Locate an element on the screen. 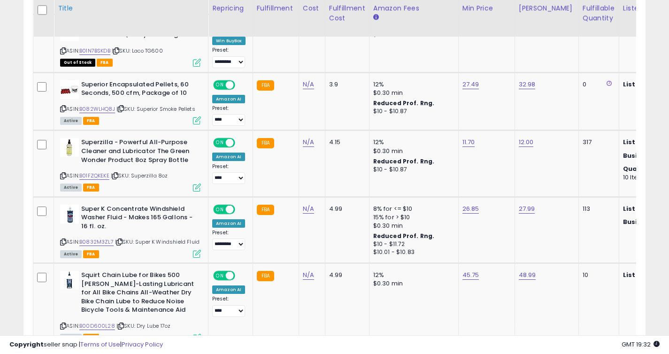 The width and height of the screenshot is (669, 354). img: 41sp1pDh9kL._SL40_.jpg is located at coordinates (69, 147).